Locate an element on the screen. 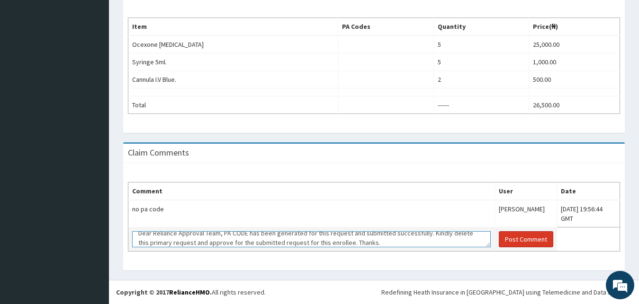 This screenshot has width=639, height=304. footer: All rights reserved. is located at coordinates (374, 292).